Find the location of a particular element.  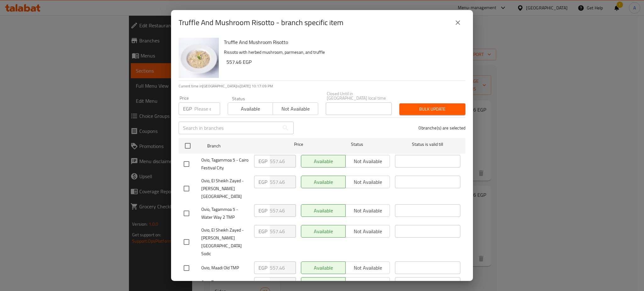

h6: 557.46 EGP is located at coordinates (343, 62).